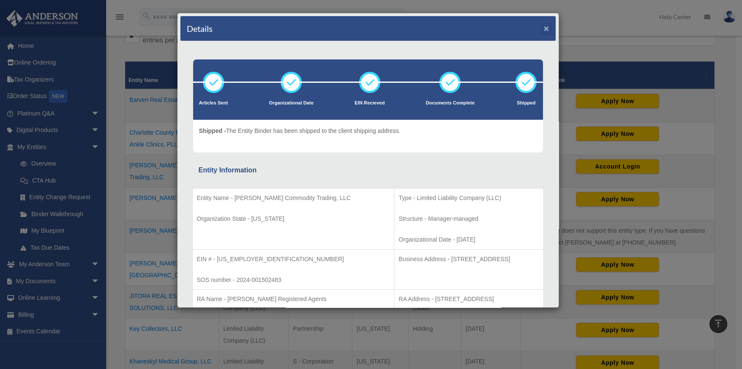 This screenshot has height=369, width=742. Describe the element at coordinates (450, 103) in the screenshot. I see `p: Documents Complete` at that location.